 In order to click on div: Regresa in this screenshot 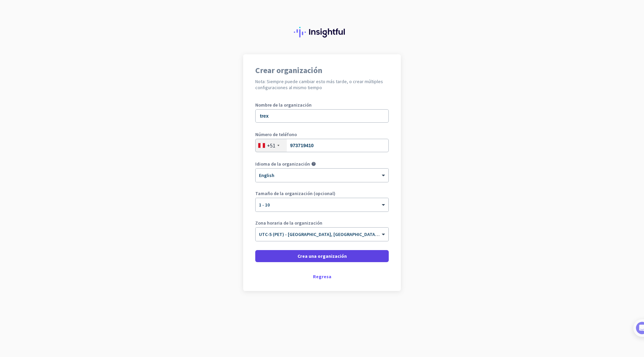, I will do `click(322, 277)`.